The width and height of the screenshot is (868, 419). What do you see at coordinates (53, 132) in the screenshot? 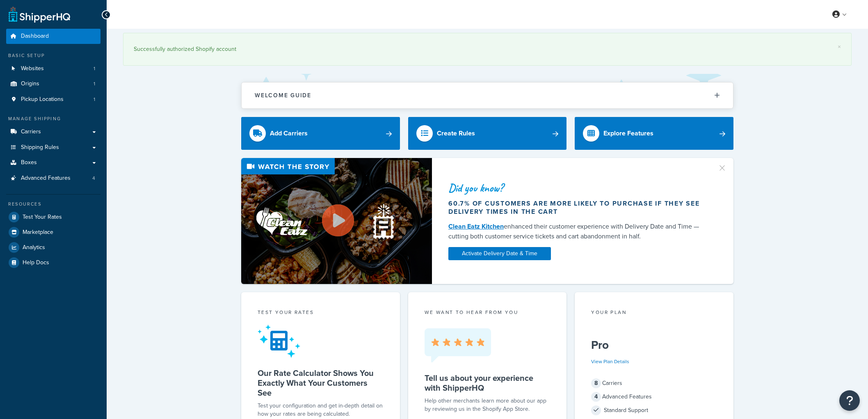
I see `a: Carriers` at bounding box center [53, 132].